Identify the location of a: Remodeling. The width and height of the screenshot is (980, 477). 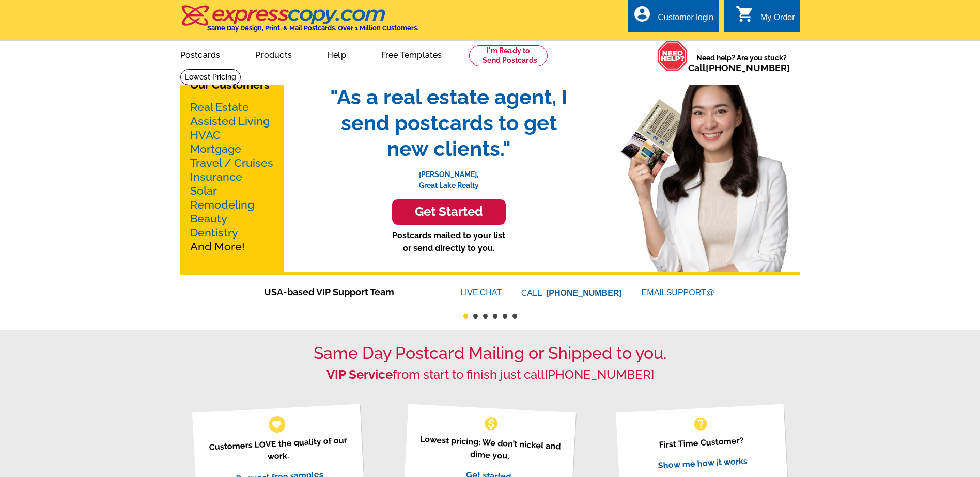
(222, 205).